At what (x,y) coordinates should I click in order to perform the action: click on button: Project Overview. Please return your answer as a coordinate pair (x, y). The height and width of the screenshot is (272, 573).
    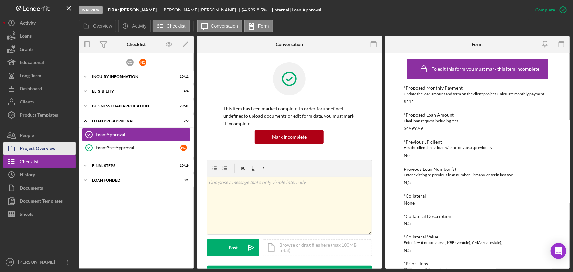
    Looking at the image, I should click on (39, 148).